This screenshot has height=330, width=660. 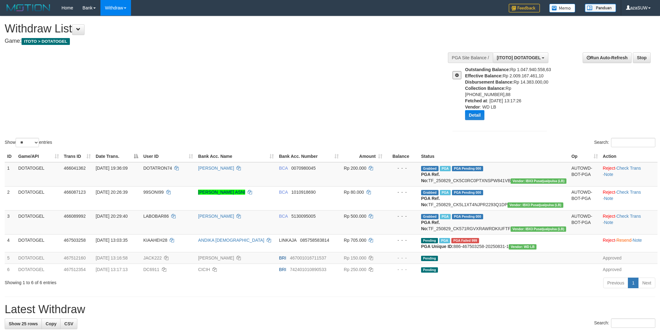 I want to click on span: KIAAHEH28, so click(x=155, y=240).